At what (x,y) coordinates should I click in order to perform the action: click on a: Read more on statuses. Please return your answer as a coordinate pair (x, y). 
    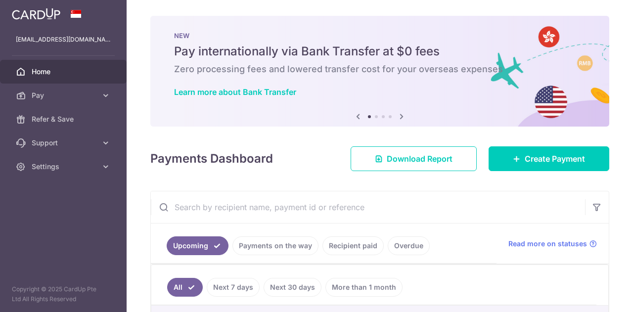
    Looking at the image, I should click on (552, 244).